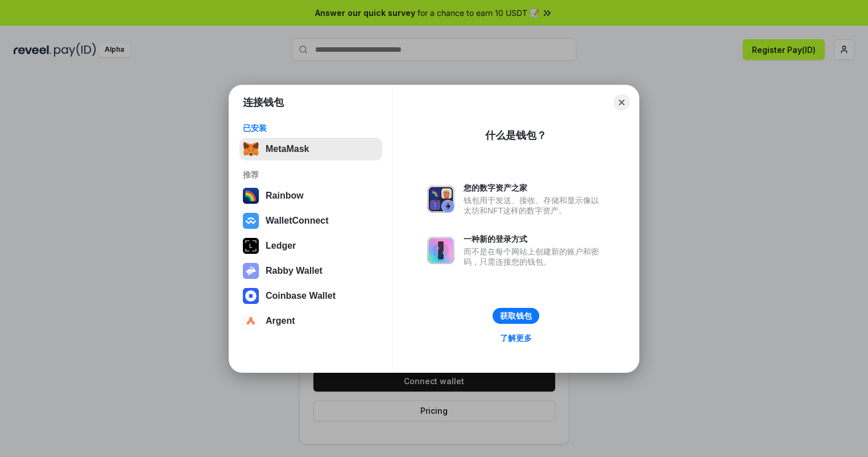 Image resolution: width=868 pixels, height=457 pixels. What do you see at coordinates (263, 103) in the screenshot?
I see `h1: 连接钱包` at bounding box center [263, 103].